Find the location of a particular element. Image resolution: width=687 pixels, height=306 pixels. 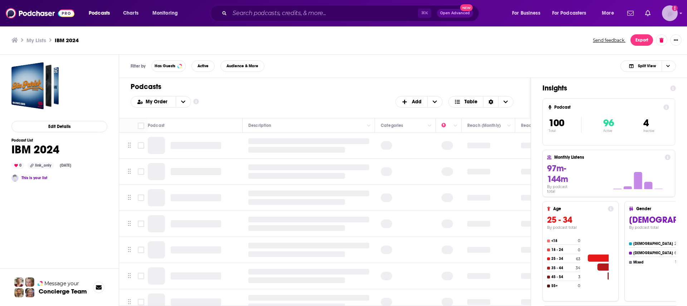

p: Total is located at coordinates (565, 131).